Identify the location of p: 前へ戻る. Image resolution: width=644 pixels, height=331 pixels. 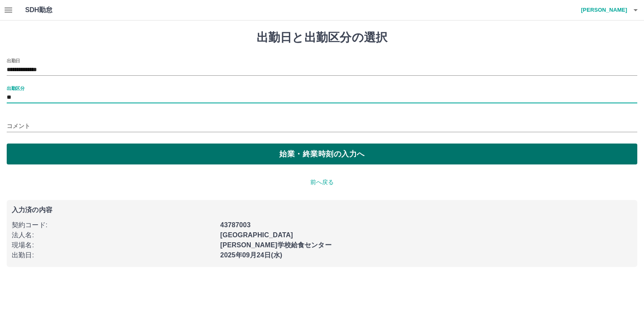
(322, 182).